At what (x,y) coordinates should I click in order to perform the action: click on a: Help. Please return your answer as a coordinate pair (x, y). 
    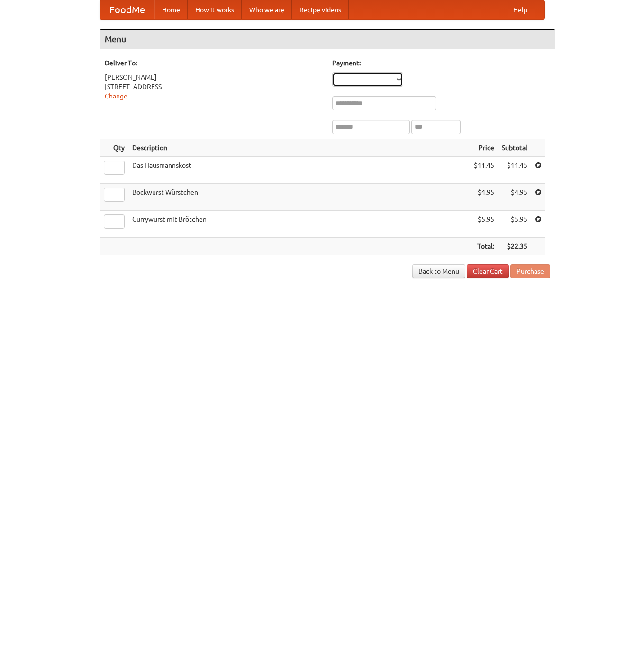
    Looking at the image, I should click on (520, 10).